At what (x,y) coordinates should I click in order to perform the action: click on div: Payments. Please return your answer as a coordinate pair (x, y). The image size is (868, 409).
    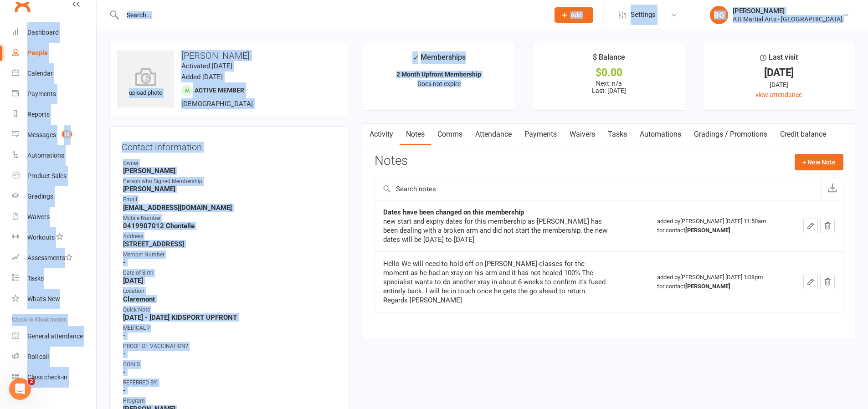
    Looking at the image, I should click on (42, 94).